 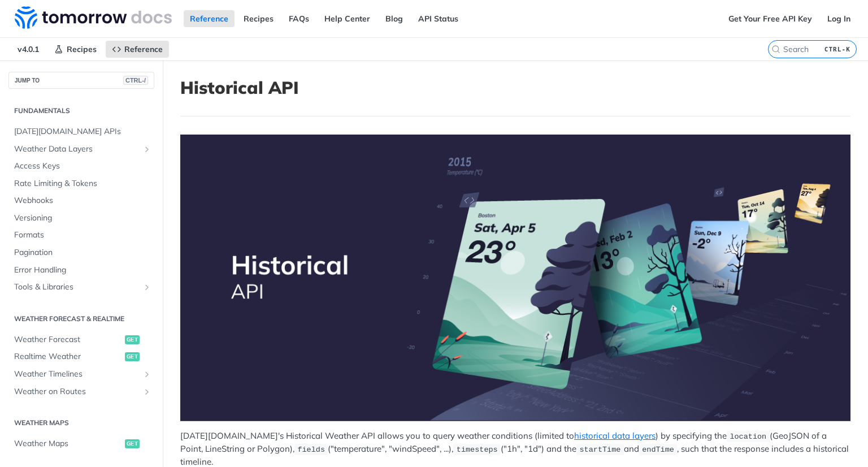 What do you see at coordinates (614, 435) in the screenshot?
I see `a: historical data layers` at bounding box center [614, 435].